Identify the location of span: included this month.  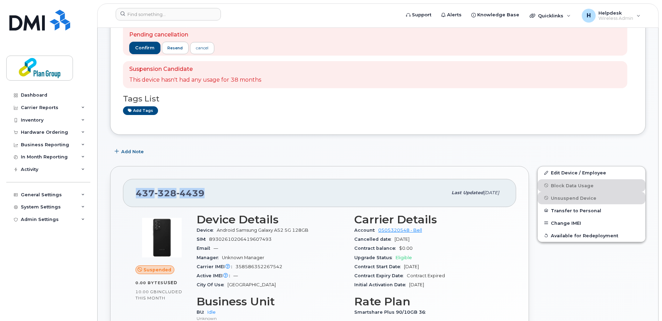
(159, 294).